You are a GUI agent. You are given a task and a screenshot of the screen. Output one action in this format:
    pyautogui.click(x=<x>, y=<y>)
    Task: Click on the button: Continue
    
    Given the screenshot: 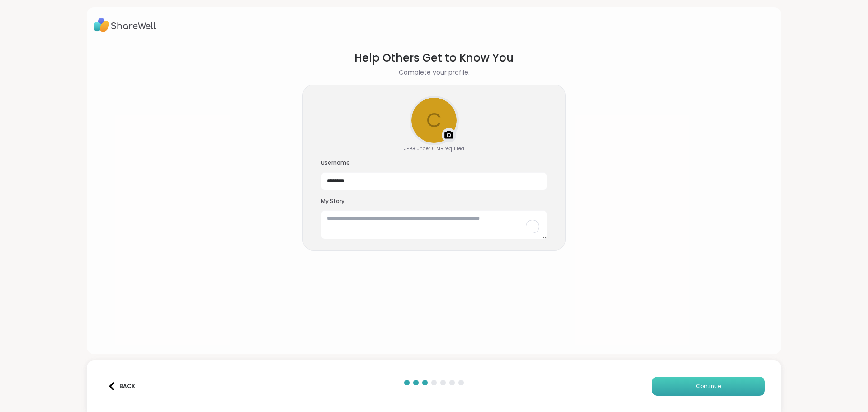 What is the action you would take?
    pyautogui.click(x=709, y=387)
    